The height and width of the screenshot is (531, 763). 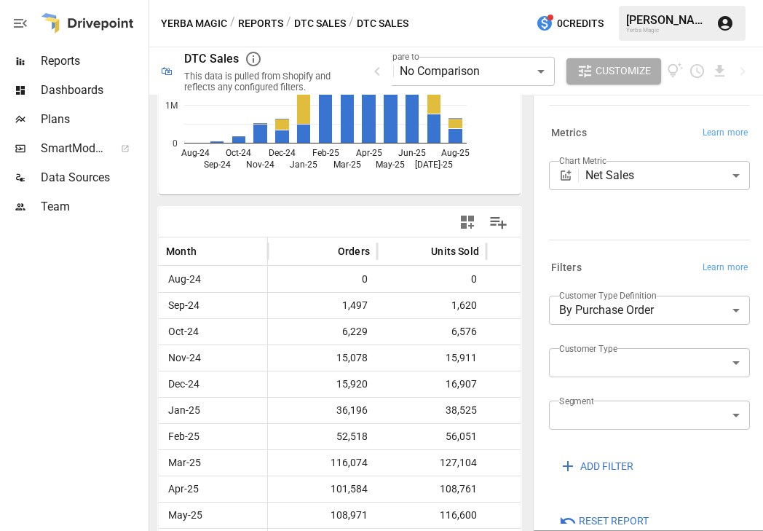 What do you see at coordinates (477, 71) in the screenshot?
I see `div: No Comparison` at bounding box center [477, 71].